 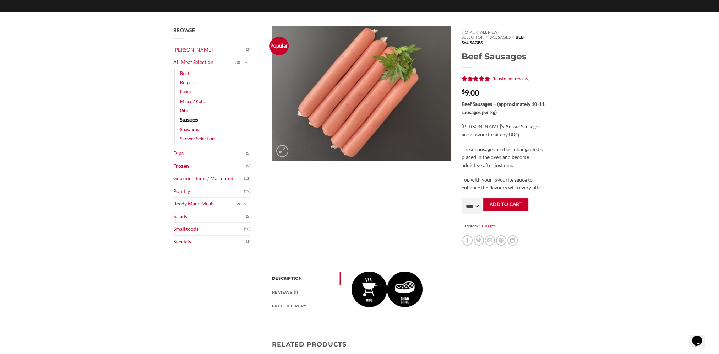 I want to click on div: Rated 5 out of 5, so click(x=476, y=79).